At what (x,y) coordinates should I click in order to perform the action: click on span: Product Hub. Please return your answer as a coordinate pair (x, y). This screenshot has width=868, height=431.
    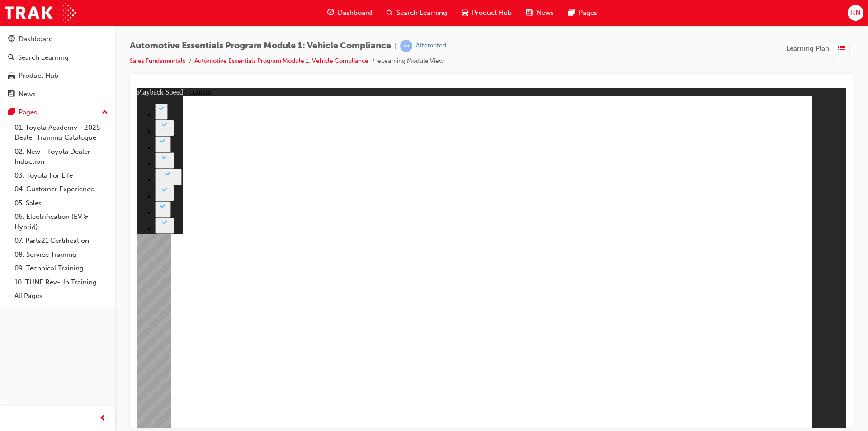
    Looking at the image, I should click on (492, 13).